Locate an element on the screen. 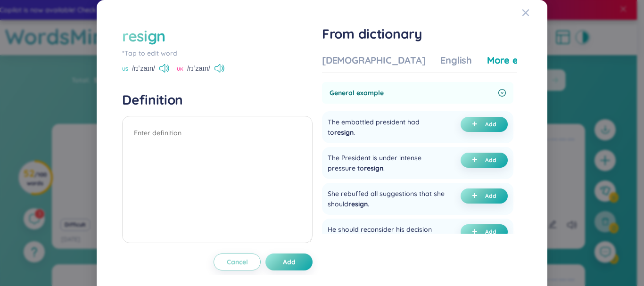 This screenshot has height=286, width=644. span: UK is located at coordinates (180, 69).